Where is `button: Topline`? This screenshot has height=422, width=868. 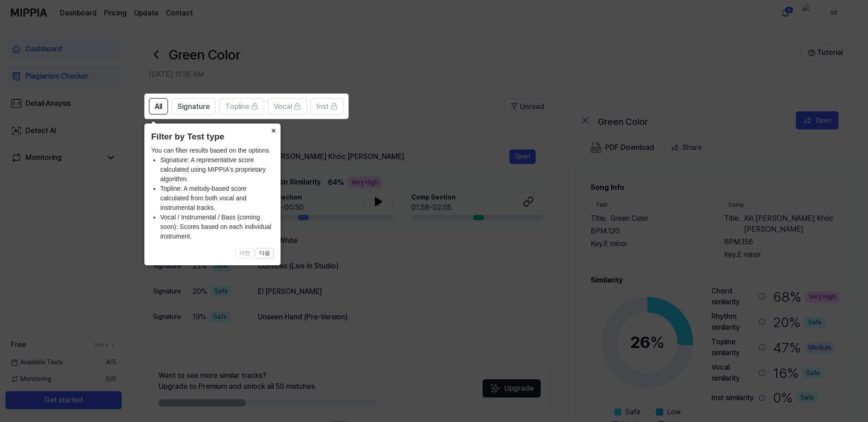
button: Topline is located at coordinates (241, 106).